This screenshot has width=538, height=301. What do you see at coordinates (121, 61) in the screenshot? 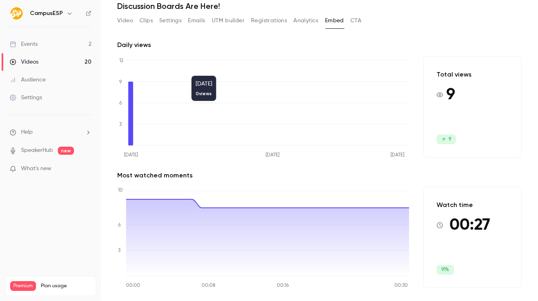
I see `tspan: 12` at bounding box center [121, 61].